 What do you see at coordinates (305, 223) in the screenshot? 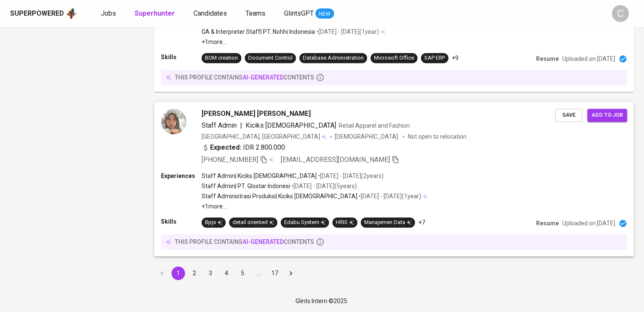
I see `div: Edabu System` at bounding box center [305, 223].